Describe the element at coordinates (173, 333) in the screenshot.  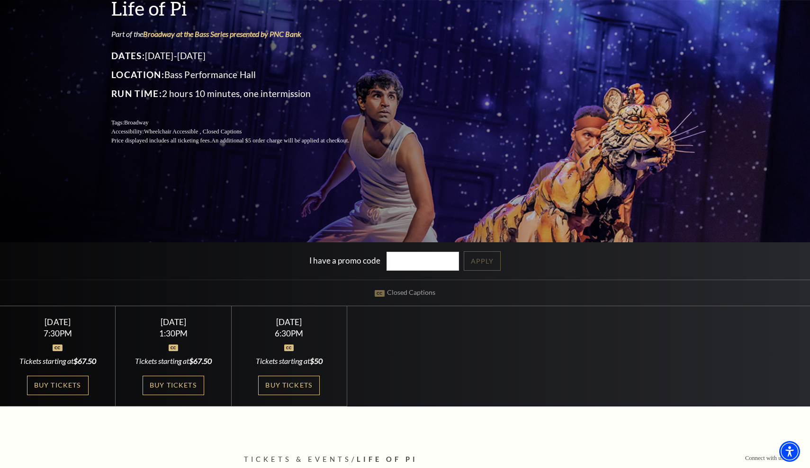
I see `div: 1:30PM` at that location.